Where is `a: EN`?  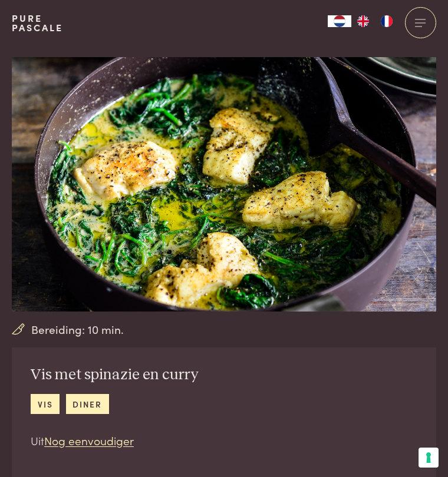 a: EN is located at coordinates (363, 21).